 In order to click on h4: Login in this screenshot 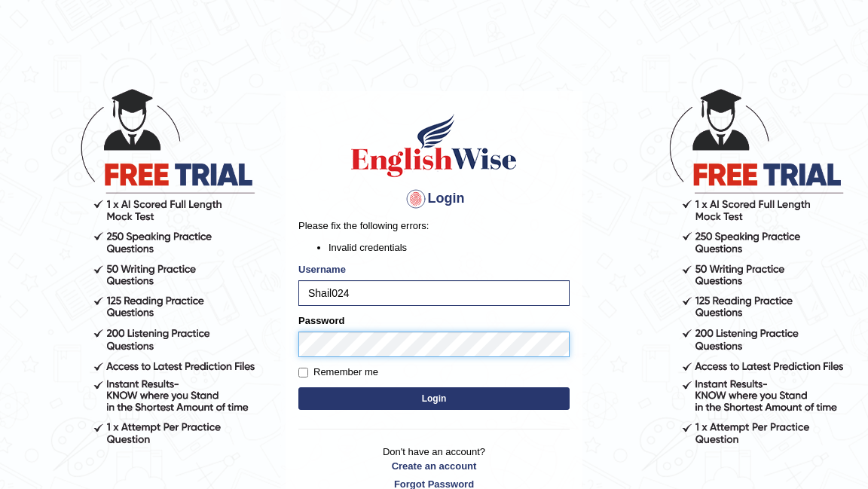, I will do `click(434, 199)`.